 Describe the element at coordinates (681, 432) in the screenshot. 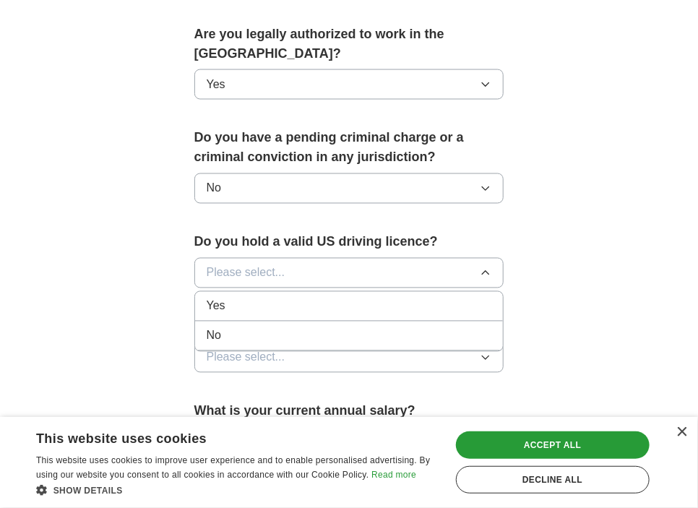

I see `div: Close` at that location.